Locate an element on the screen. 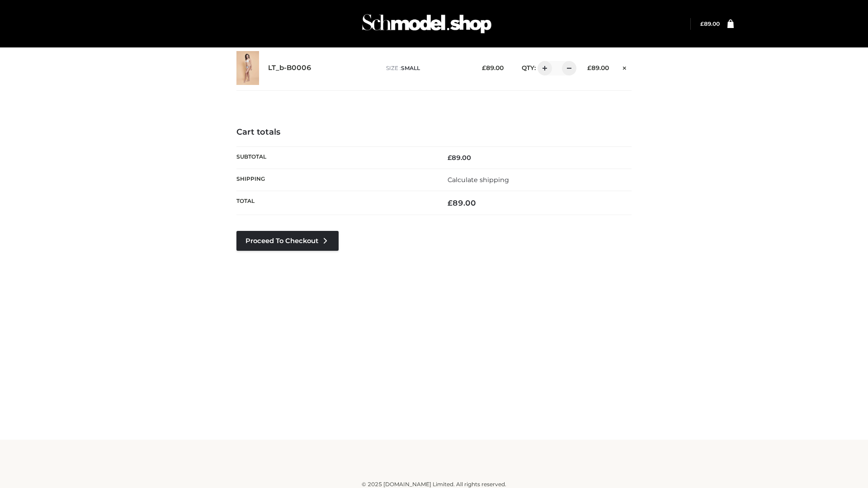  img: Schmodel Admin 964 is located at coordinates (427, 23).